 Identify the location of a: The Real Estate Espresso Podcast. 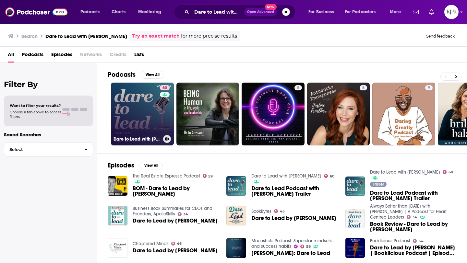
(166, 176).